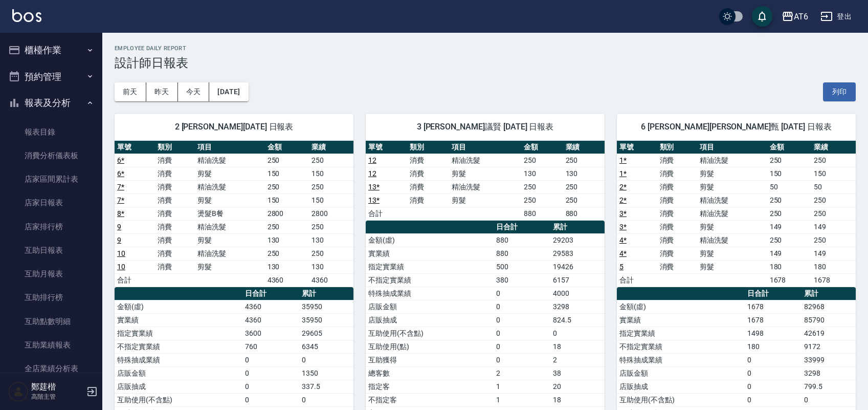  Describe the element at coordinates (179, 373) in the screenshot. I see `td: 店販金額` at that location.